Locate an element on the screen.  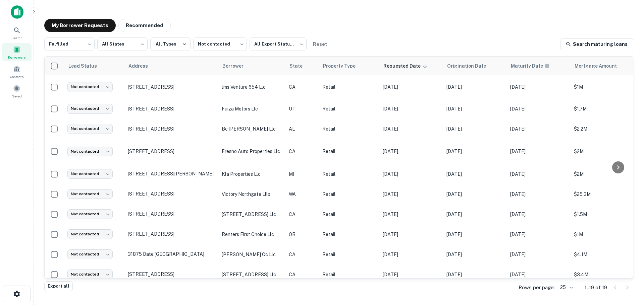
h6: Maturity Date is located at coordinates (527, 66).